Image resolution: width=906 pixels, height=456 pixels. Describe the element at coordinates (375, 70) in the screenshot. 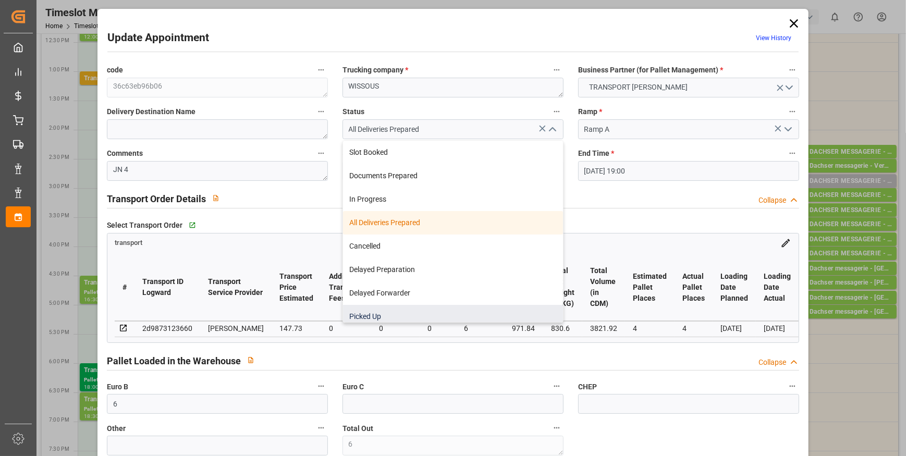

I see `span: Trucking company` at that location.